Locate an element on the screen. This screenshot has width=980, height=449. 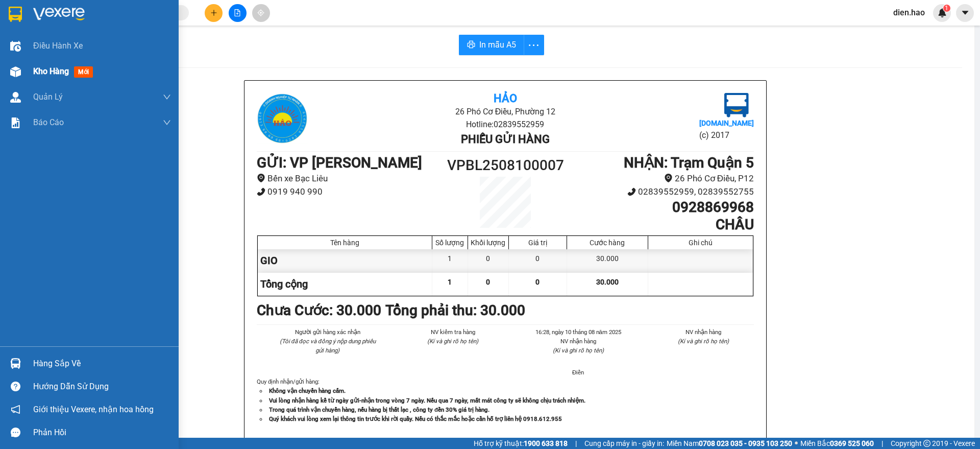
span: caret-down is located at coordinates (965, 13).